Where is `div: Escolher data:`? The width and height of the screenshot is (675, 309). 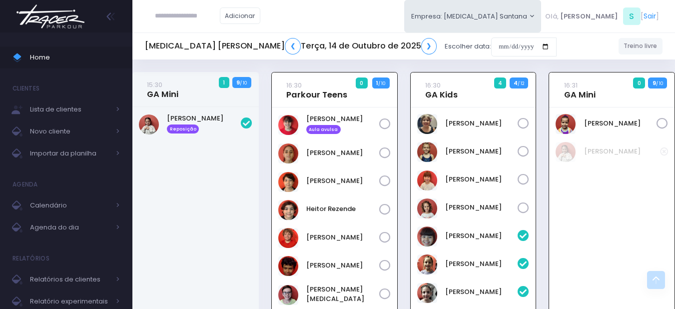
div: Escolher data: is located at coordinates (351, 46).